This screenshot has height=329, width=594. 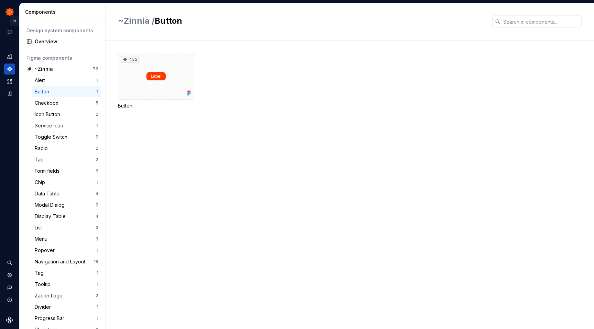 I want to click on div: 78, so click(x=95, y=69).